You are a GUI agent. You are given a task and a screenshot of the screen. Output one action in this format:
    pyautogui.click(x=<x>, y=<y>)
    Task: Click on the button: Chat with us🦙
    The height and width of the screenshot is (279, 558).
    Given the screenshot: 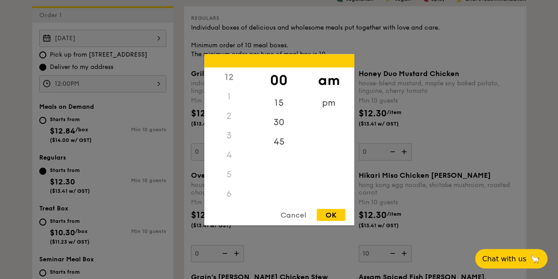 What is the action you would take?
    pyautogui.click(x=512, y=258)
    